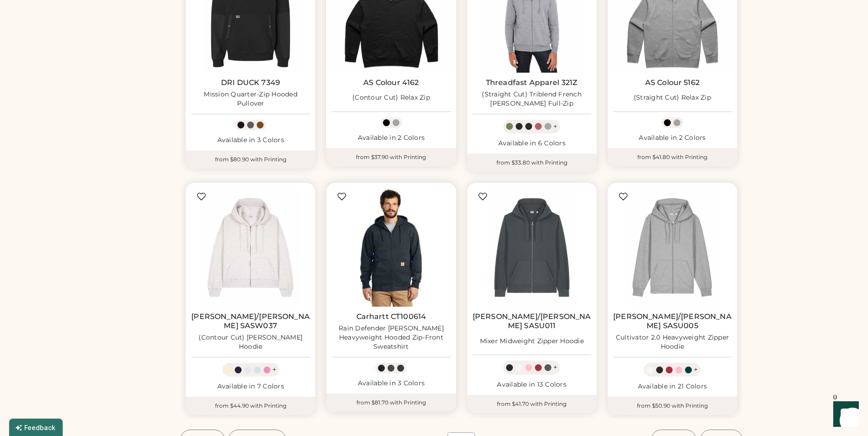 Image resolution: width=868 pixels, height=436 pixels. Describe the element at coordinates (391, 403) in the screenshot. I see `div: from $81.70 with Printing` at that location.